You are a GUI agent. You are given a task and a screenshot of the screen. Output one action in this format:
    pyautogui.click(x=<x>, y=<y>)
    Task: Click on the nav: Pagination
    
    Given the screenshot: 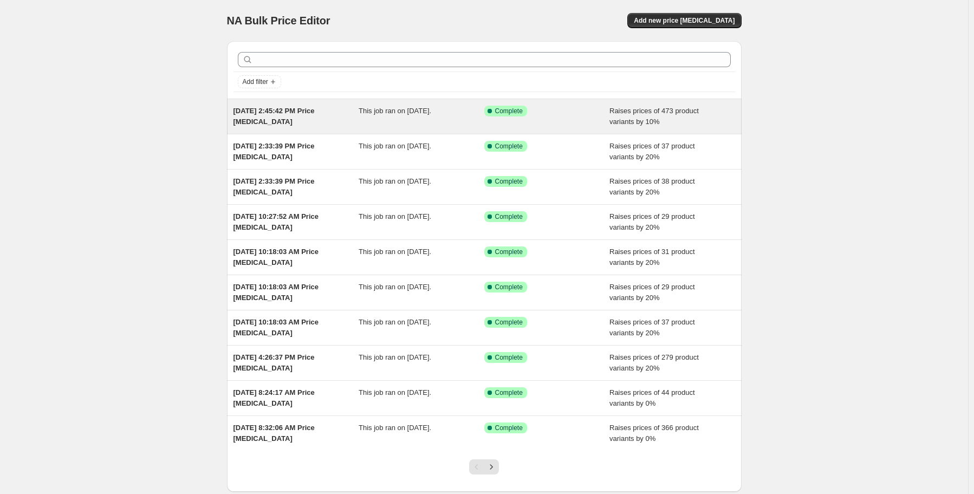 What is the action you would take?
    pyautogui.click(x=484, y=467)
    